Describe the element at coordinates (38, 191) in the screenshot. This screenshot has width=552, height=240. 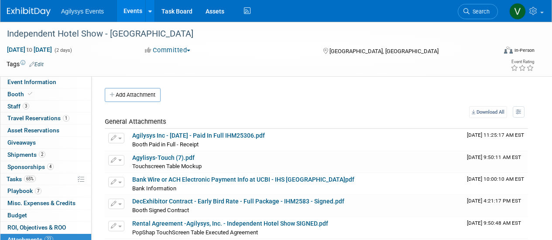
I see `span: 7` at that location.